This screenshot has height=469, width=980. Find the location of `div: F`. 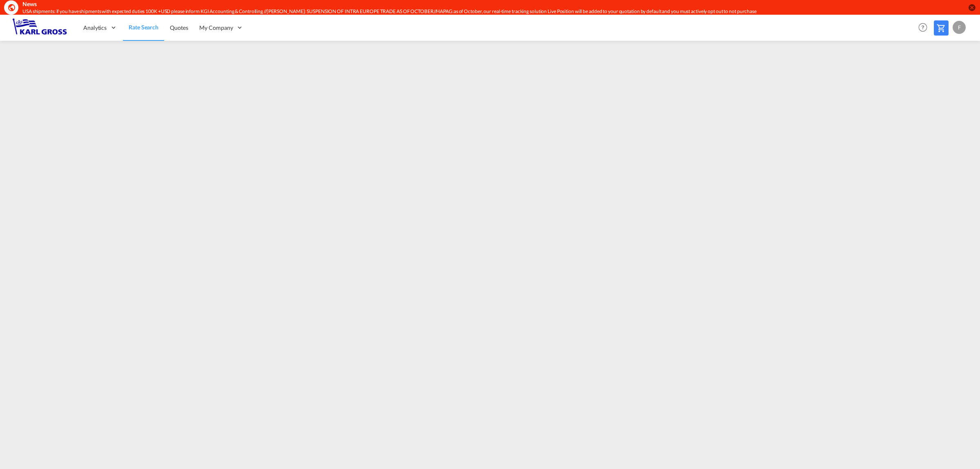

div: F is located at coordinates (959, 27).